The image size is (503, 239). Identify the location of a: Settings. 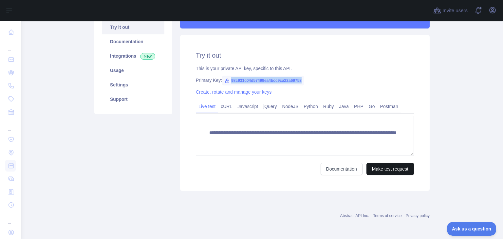
(133, 85).